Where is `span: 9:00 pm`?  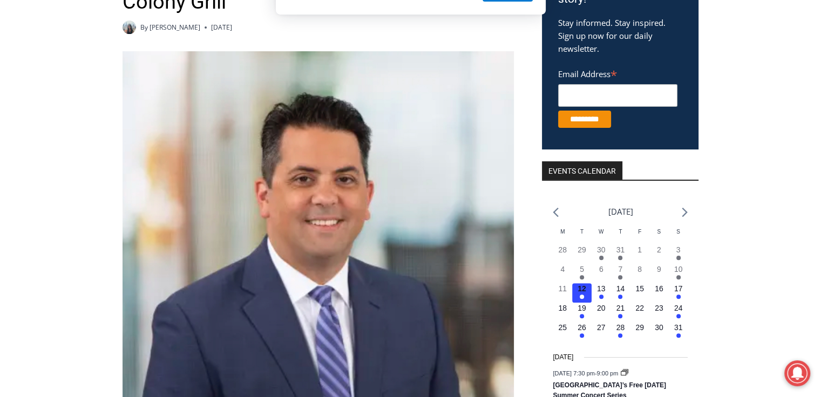 span: 9:00 pm is located at coordinates (608, 374).